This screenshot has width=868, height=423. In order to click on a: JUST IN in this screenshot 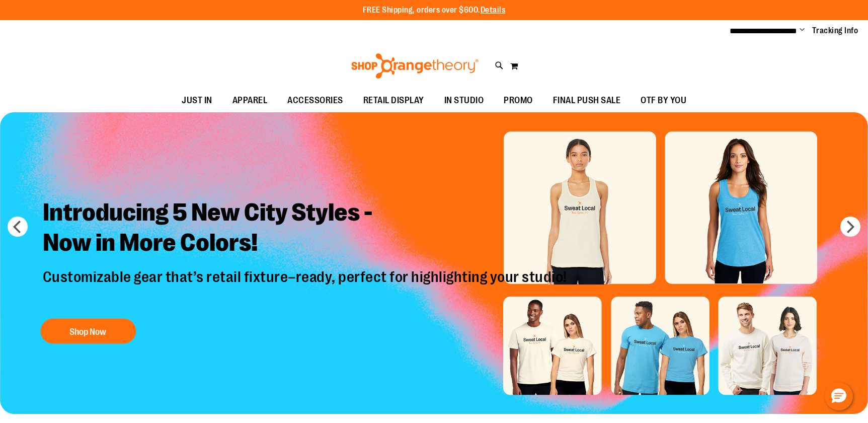, I will do `click(197, 100)`.